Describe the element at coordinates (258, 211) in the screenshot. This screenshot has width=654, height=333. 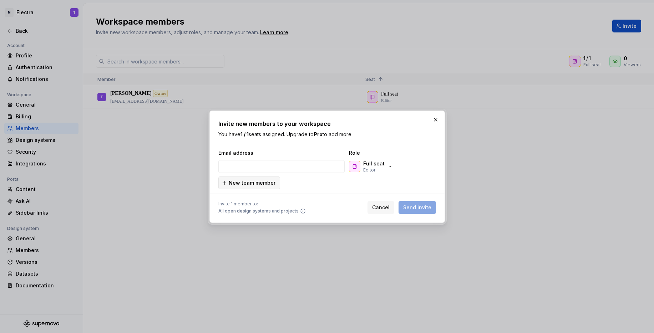
I see `span: All open design systems and projects` at that location.